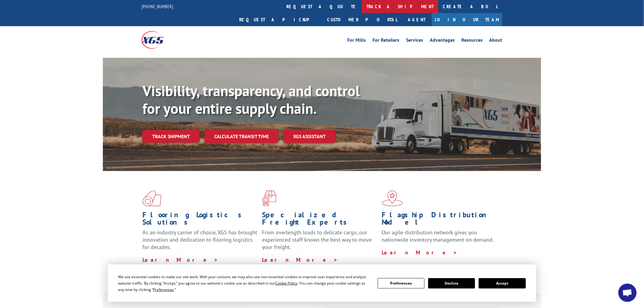  What do you see at coordinates (309, 136) in the screenshot?
I see `a: XGS ASSISTANT` at bounding box center [309, 136].